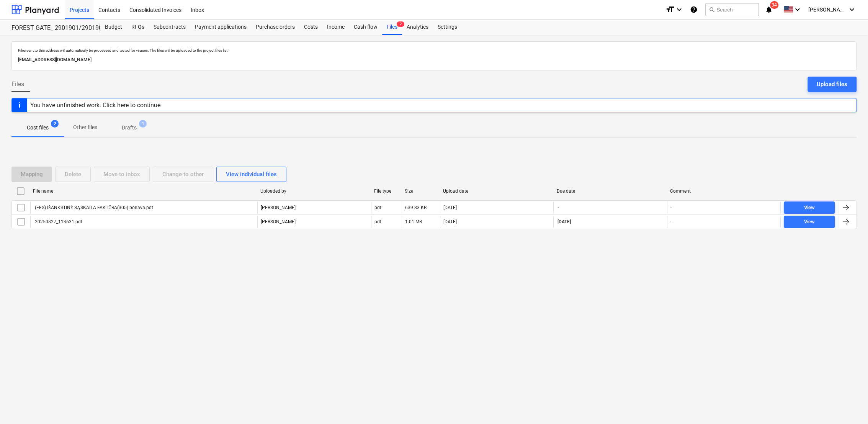  Describe the element at coordinates (311, 27) in the screenshot. I see `div: Costs` at that location.